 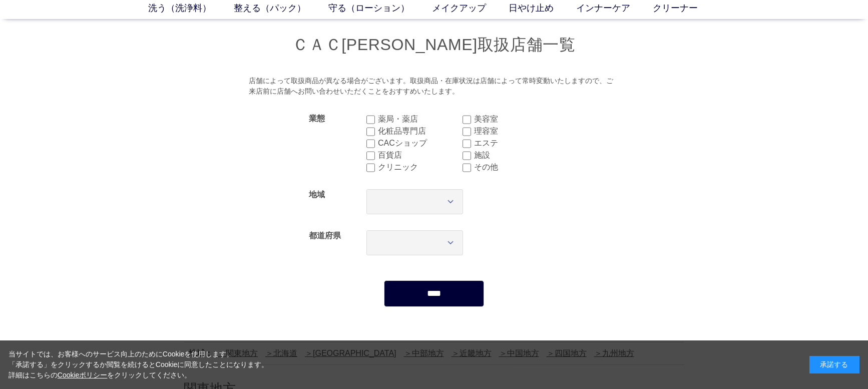 I want to click on label: 理容室, so click(x=516, y=131).